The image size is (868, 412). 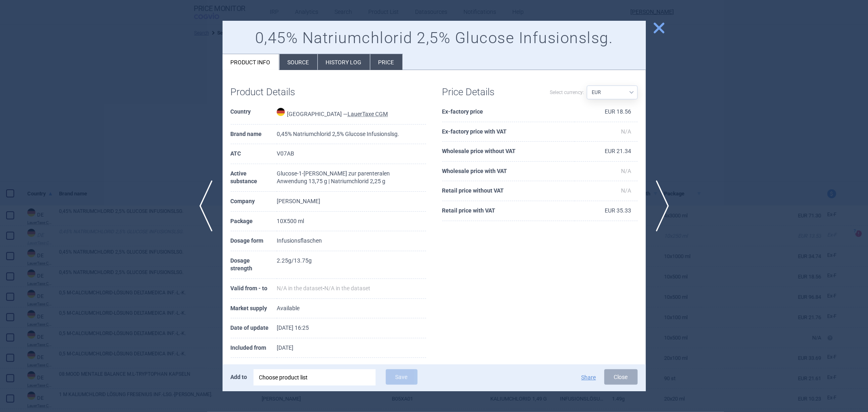 What do you see at coordinates (254, 348) in the screenshot?
I see `th: Included from` at bounding box center [254, 348].